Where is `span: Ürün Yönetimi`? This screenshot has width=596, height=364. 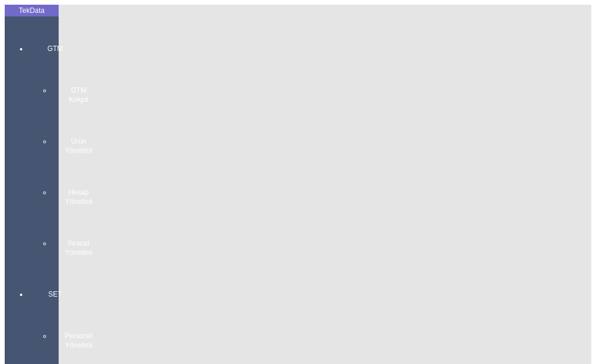 span: Ürün Yönetimi is located at coordinates (78, 146).